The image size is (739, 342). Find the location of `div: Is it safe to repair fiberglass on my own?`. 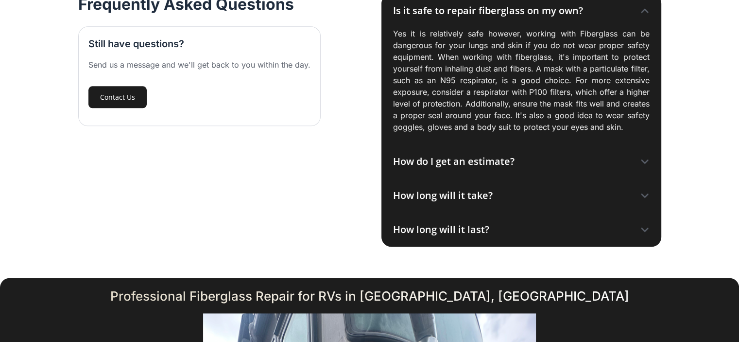

div: Is it safe to repair fiberglass on my own? is located at coordinates (488, 11).